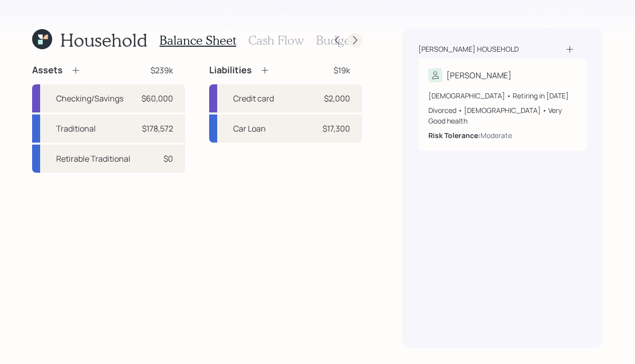  What do you see at coordinates (198, 40) in the screenshot?
I see `h3: Balance Sheet` at bounding box center [198, 40].